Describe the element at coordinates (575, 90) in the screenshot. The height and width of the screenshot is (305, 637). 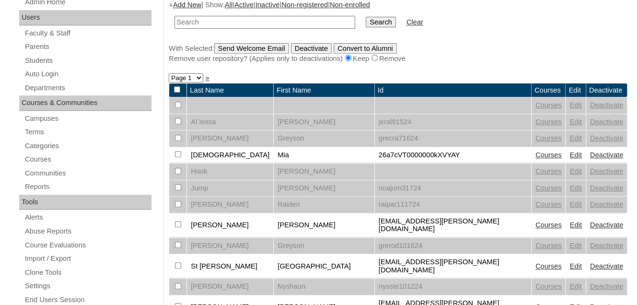
I see `td: Edit` at that location.